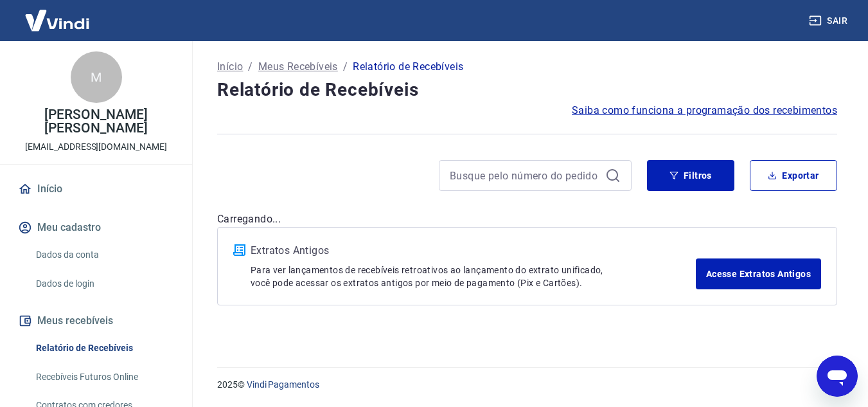 The image size is (868, 407). Describe the element at coordinates (704, 111) in the screenshot. I see `span: Saiba como funciona a programação dos recebimentos` at that location.